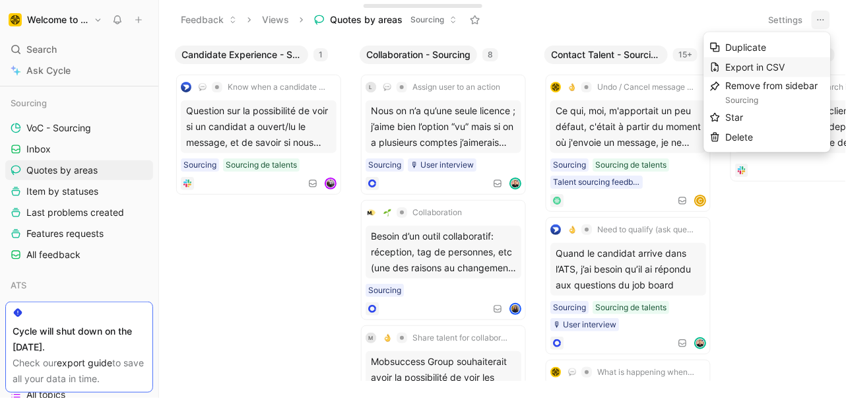 The height and width of the screenshot is (398, 846). Describe the element at coordinates (755, 67) in the screenshot. I see `span: Export in CSV` at that location.